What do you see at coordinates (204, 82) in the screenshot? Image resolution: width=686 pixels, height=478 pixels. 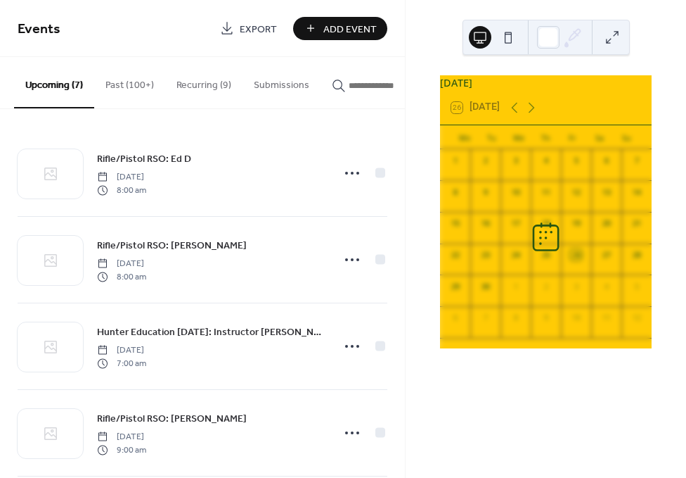 I see `button: Recurring (9)` at bounding box center [204, 82].